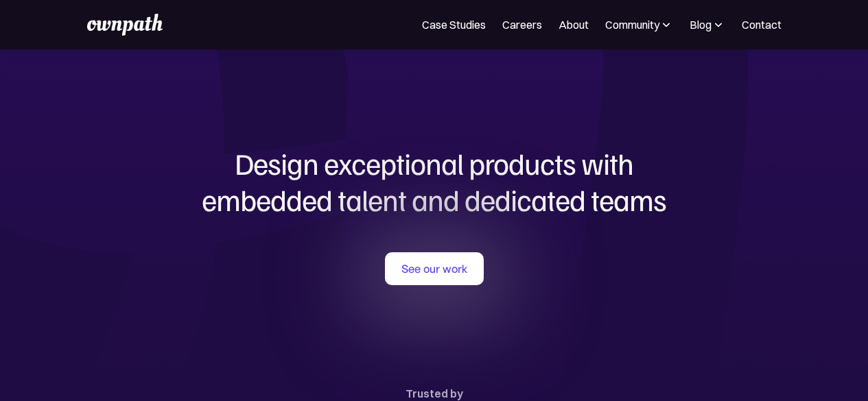  I want to click on h1: Design exceptional products with embedded talent and dedicated teams, so click(434, 181).